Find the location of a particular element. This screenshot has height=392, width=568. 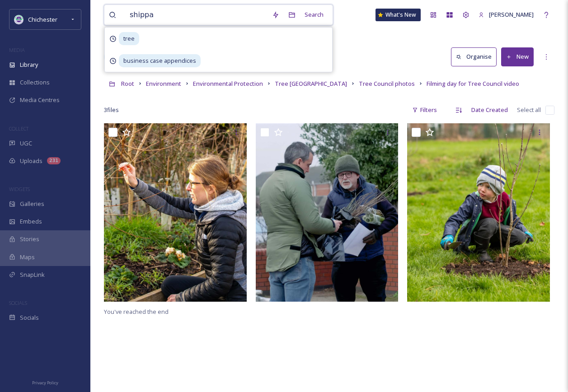

span: MEDIA is located at coordinates (17, 49).